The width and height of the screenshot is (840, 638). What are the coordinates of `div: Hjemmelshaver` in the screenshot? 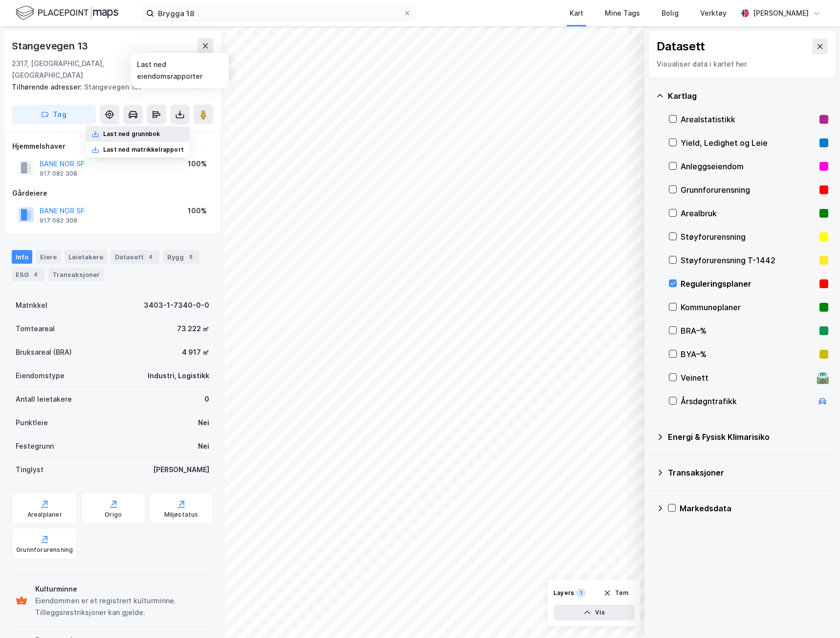 It's located at (113, 146).